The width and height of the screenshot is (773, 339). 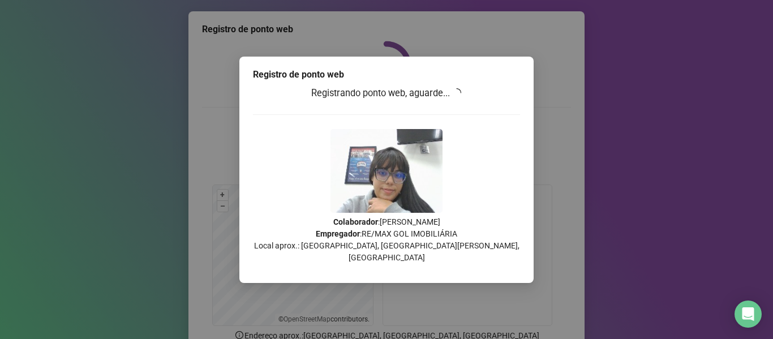 What do you see at coordinates (356, 222) in the screenshot?
I see `strong: Colaborador` at bounding box center [356, 222].